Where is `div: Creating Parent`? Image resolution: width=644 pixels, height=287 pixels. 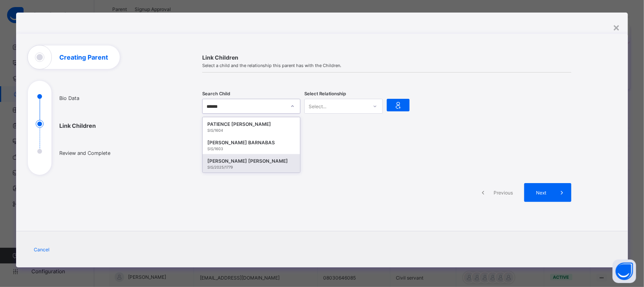 div: Creating Parent is located at coordinates (322, 151).